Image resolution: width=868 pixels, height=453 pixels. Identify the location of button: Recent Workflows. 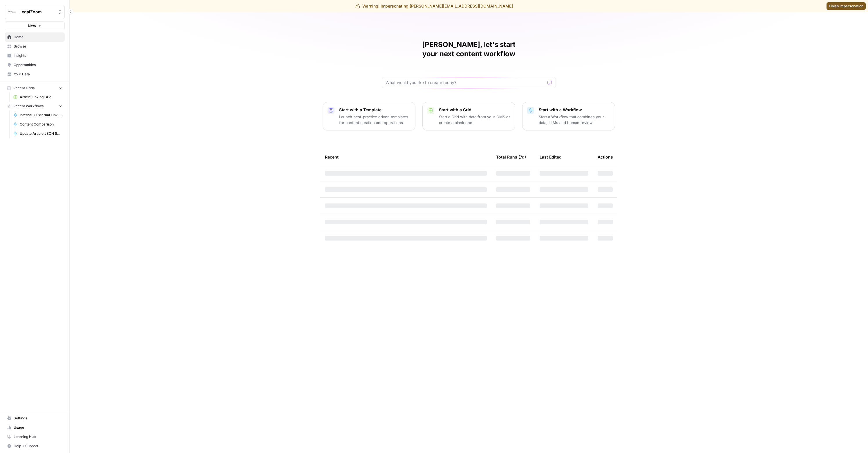
(35, 106).